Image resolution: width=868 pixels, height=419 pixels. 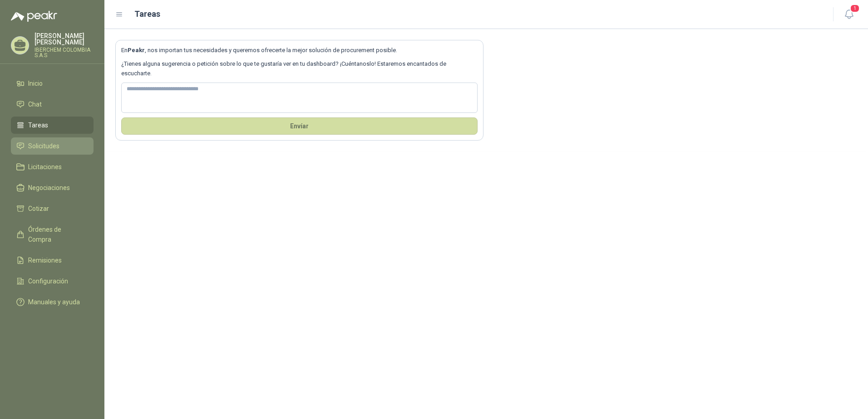 I want to click on a: Negociaciones, so click(x=52, y=188).